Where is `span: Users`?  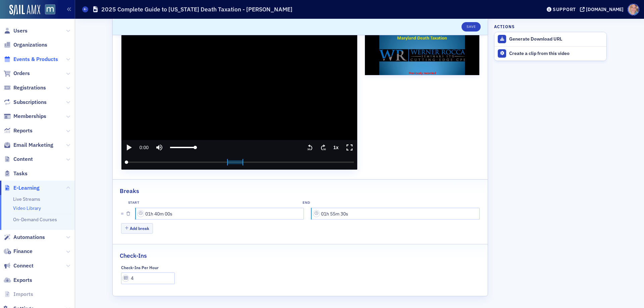 span: Users is located at coordinates (21, 31).